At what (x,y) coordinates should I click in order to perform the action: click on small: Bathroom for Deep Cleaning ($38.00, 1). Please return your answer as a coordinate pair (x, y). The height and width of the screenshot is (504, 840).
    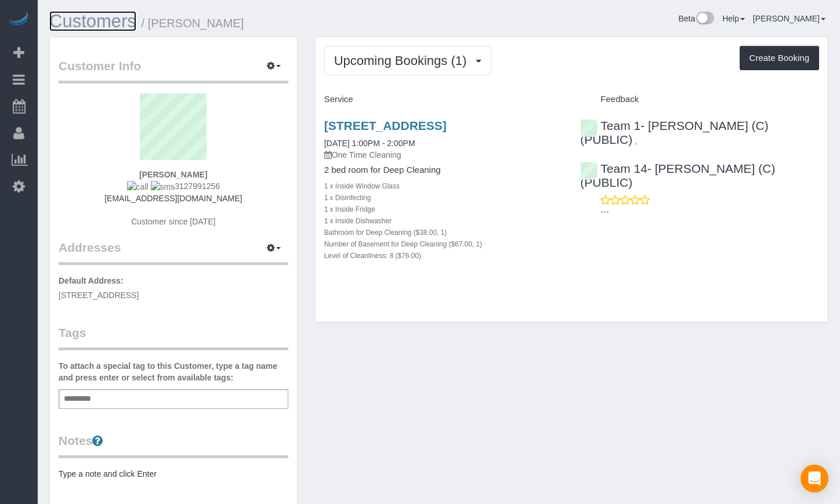
    Looking at the image, I should click on (386, 232).